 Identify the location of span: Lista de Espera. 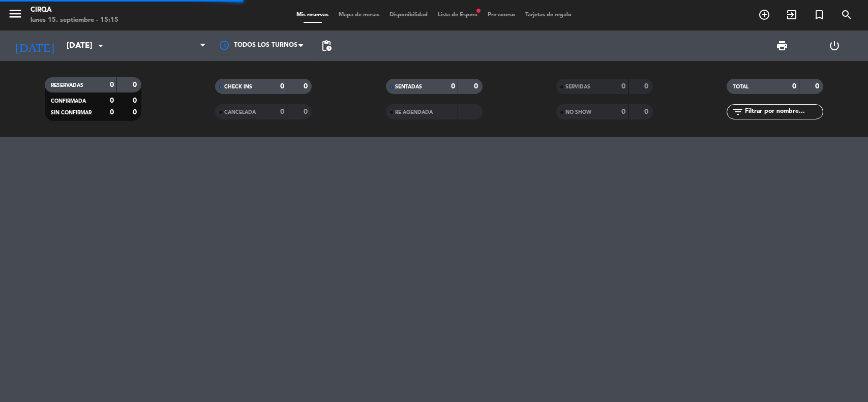
(458, 15).